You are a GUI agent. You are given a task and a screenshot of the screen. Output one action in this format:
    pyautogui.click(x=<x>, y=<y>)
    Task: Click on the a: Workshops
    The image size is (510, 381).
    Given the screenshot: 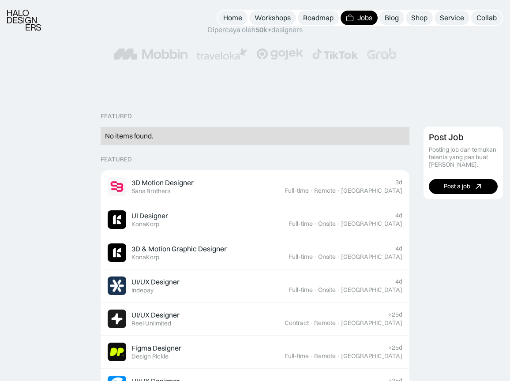 What is the action you would take?
    pyautogui.click(x=273, y=18)
    